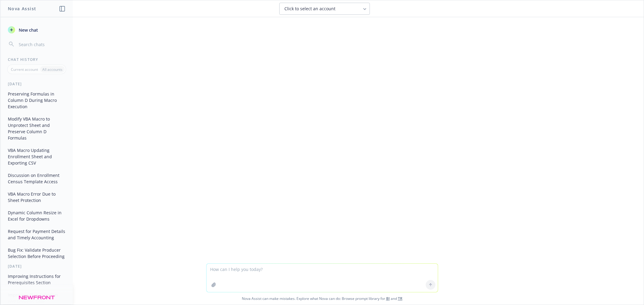 This screenshot has width=644, height=305. What do you see at coordinates (36, 100) in the screenshot?
I see `button: Preserving Formulas in Column D During Macro Execution` at bounding box center [36, 100].